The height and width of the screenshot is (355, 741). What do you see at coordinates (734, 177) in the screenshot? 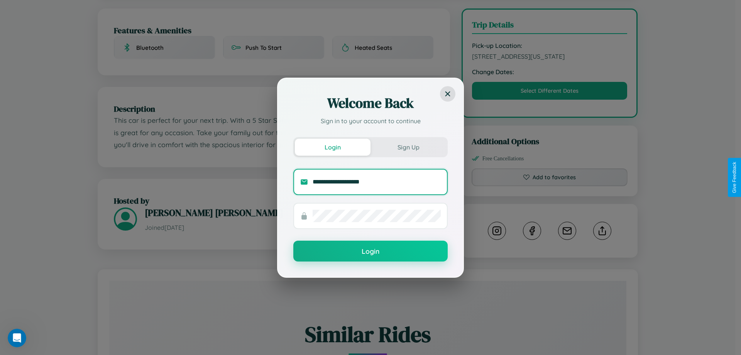
I see `div: Give Feedback` at bounding box center [734, 177].